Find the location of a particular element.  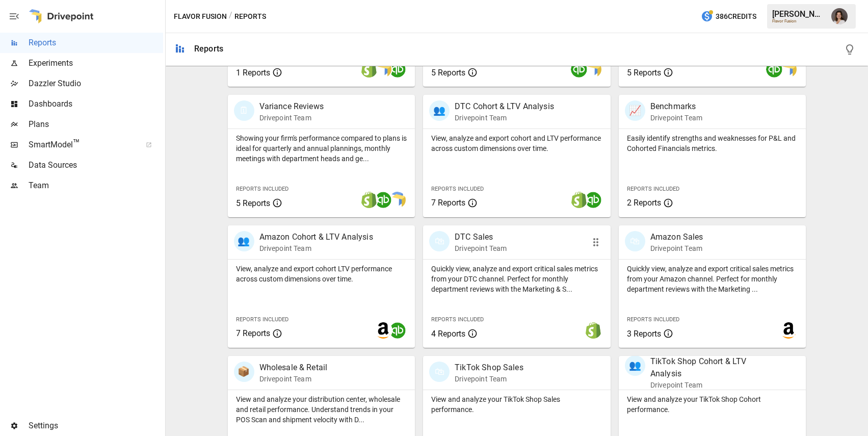

p: Amazon Cohort & LTV Analysis is located at coordinates (316, 237).